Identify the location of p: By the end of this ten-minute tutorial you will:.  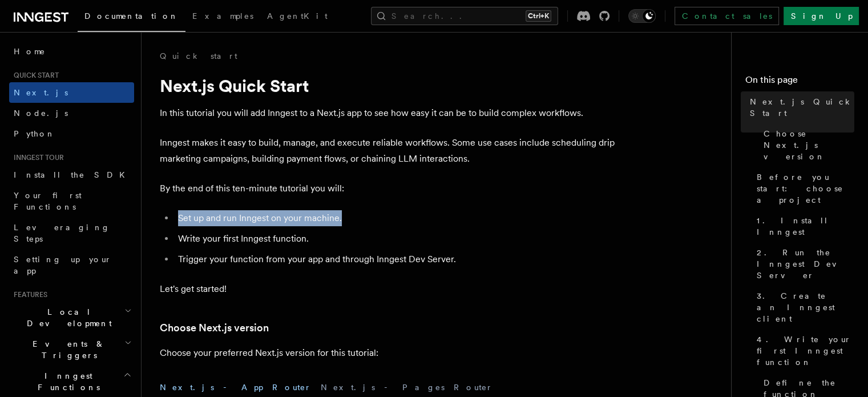
(388, 188).